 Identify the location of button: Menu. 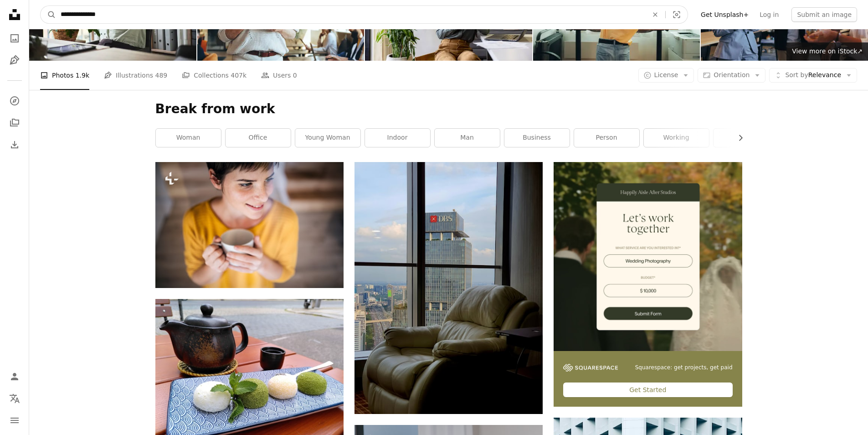
(14, 420).